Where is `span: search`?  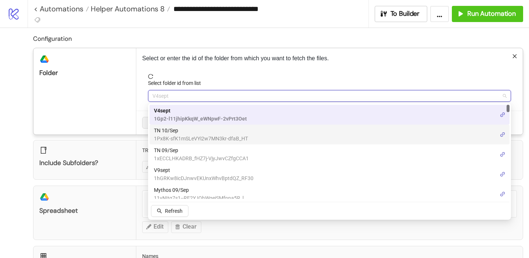 span: search is located at coordinates (159, 211).